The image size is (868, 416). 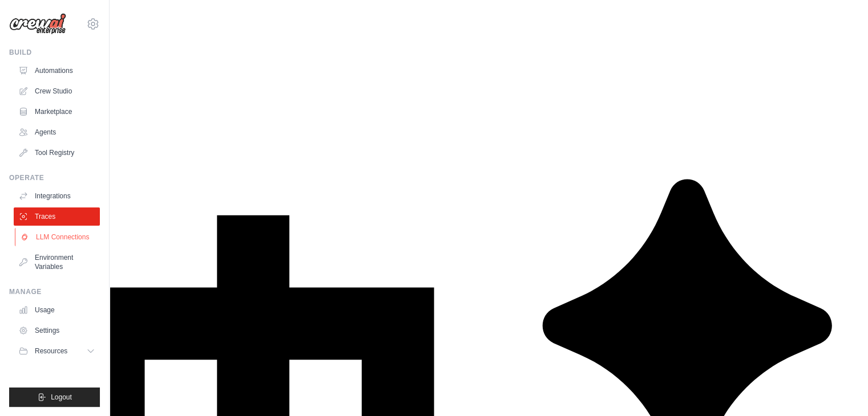 I want to click on a: Traces, so click(x=56, y=217).